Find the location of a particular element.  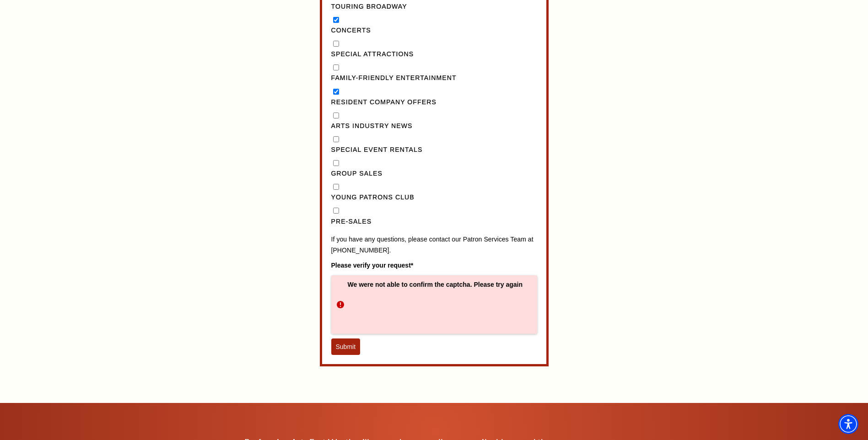

label: Special Attractions is located at coordinates (434, 54).